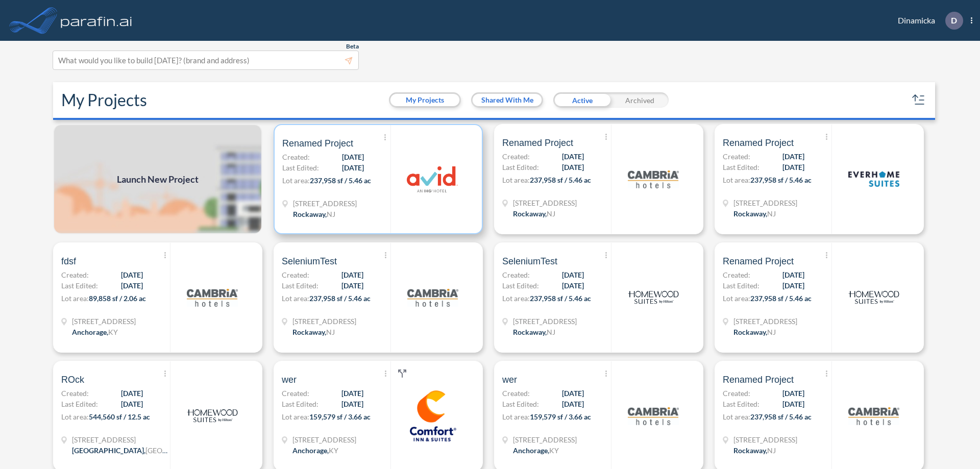 The image size is (980, 469). What do you see at coordinates (927, 20) in the screenshot?
I see `div: Dinamicka` at bounding box center [927, 20].